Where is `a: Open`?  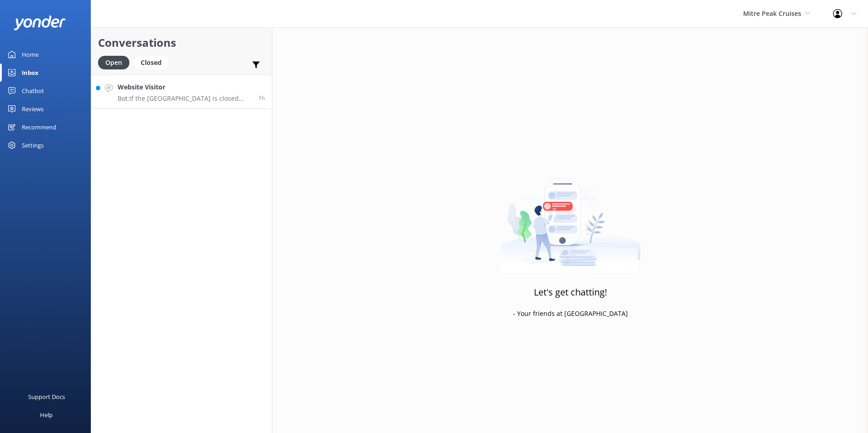 a: Open is located at coordinates (115, 62).